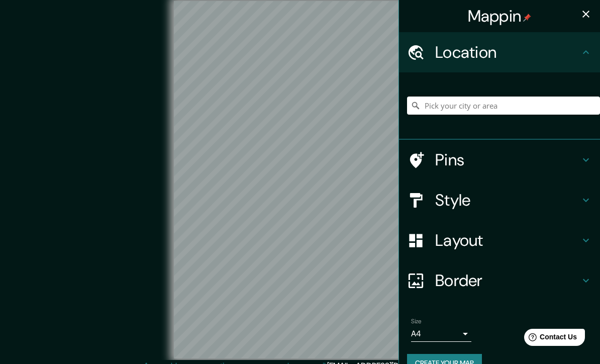 The image size is (600, 364). What do you see at coordinates (504, 105) in the screenshot?
I see `input: Pick your city or area` at bounding box center [504, 105].